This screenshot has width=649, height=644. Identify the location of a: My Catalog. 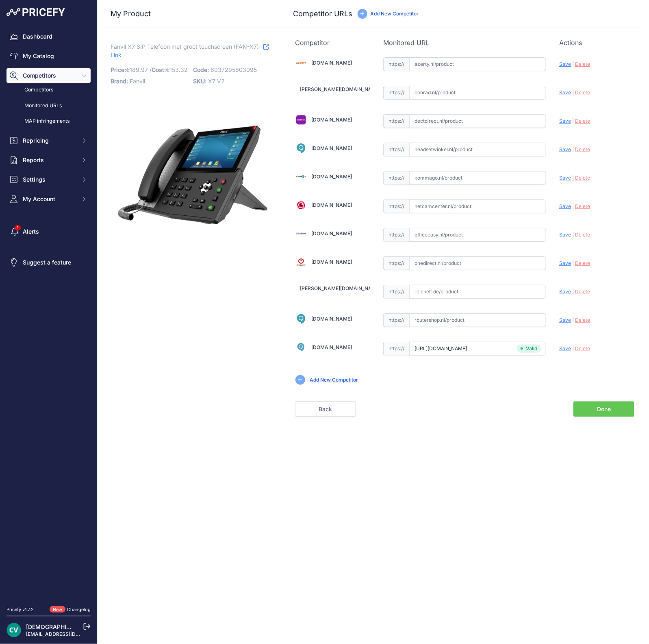
(48, 56).